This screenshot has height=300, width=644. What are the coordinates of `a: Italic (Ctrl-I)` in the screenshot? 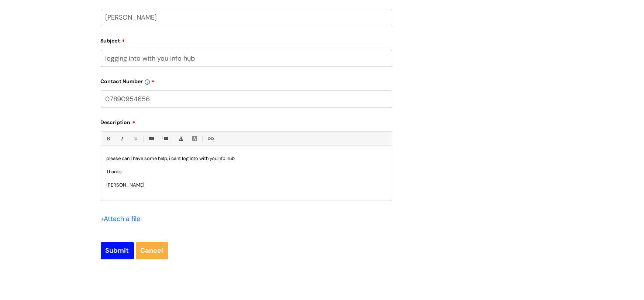 It's located at (121, 138).